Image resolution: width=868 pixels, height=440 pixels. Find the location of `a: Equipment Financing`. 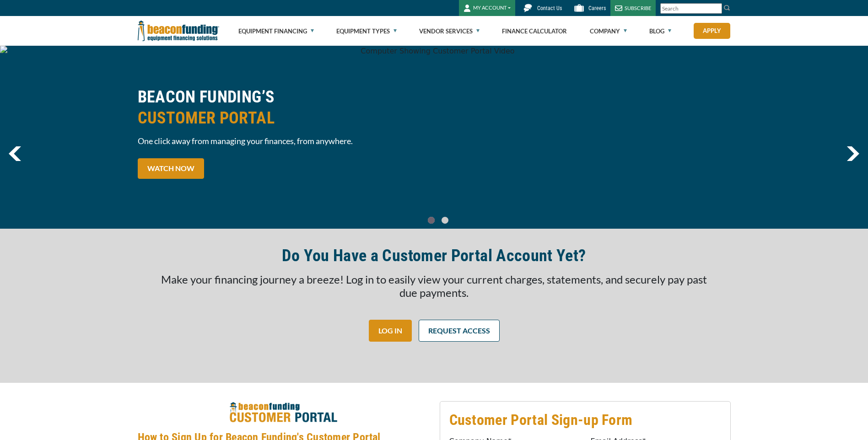

a: Equipment Financing is located at coordinates (276, 31).